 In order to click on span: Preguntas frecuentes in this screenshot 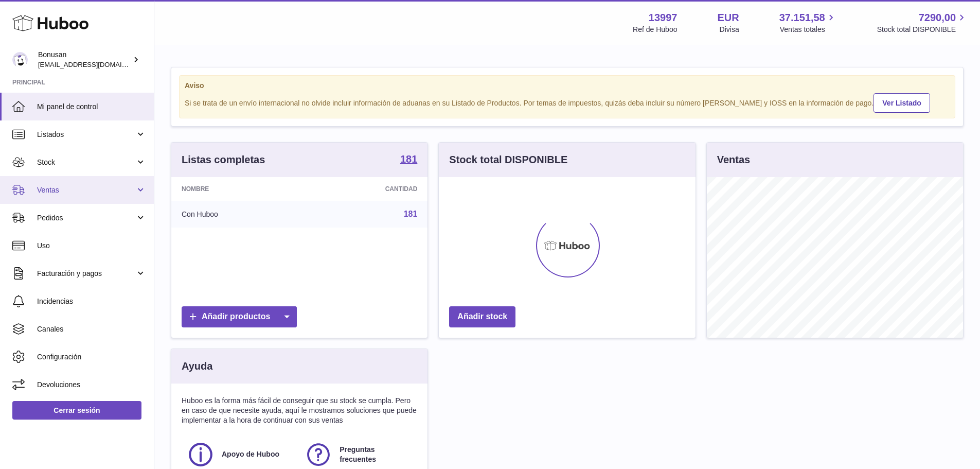, I will do `click(375, 455)`.